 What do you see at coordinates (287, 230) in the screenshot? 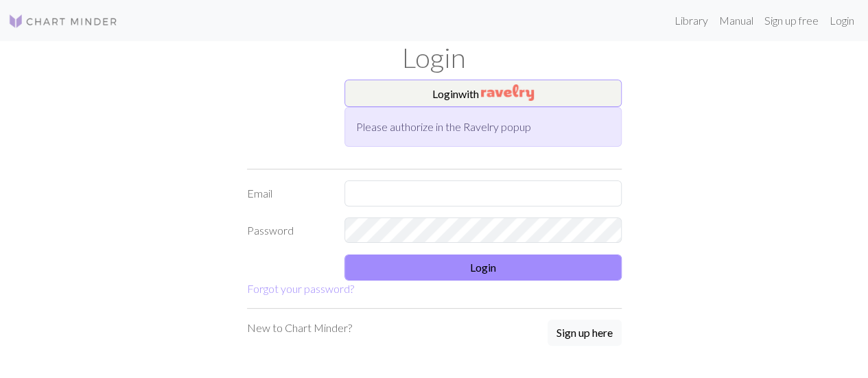
I see `label: Password` at bounding box center [287, 230].